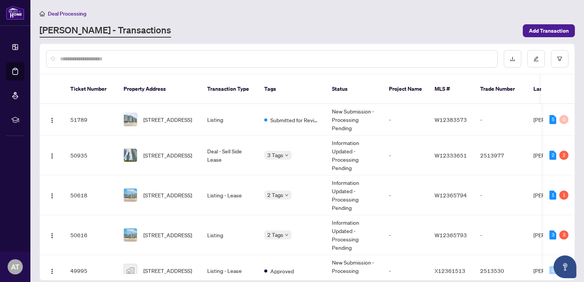 The width and height of the screenshot is (584, 282). Describe the element at coordinates (559, 59) in the screenshot. I see `span: filter` at that location.